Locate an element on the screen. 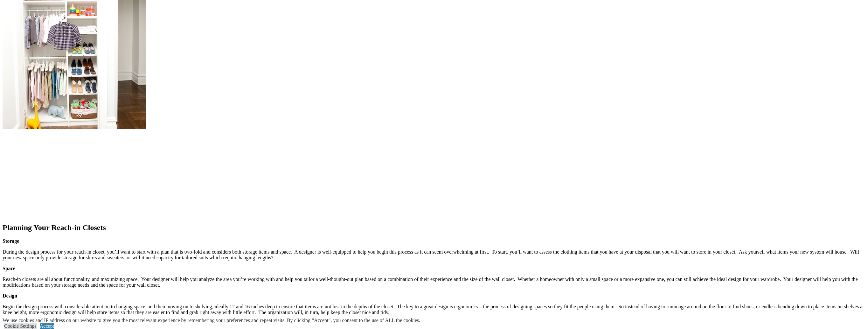 The height and width of the screenshot is (329, 868). a: Cookie Settings is located at coordinates (21, 325).